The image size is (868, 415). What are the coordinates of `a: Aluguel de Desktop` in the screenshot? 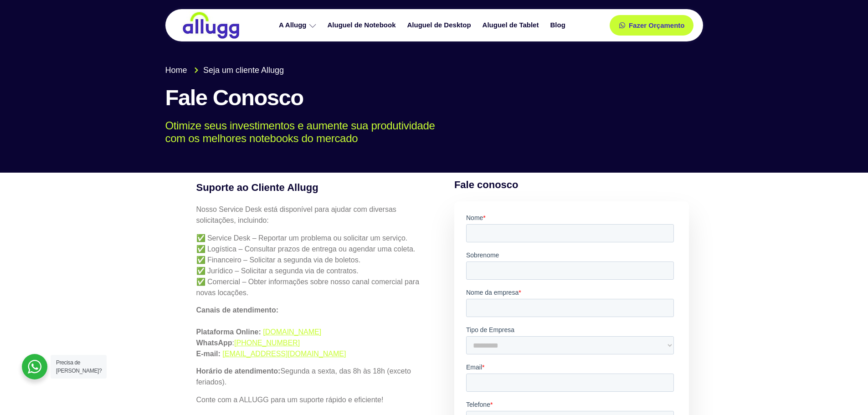 It's located at (440, 25).